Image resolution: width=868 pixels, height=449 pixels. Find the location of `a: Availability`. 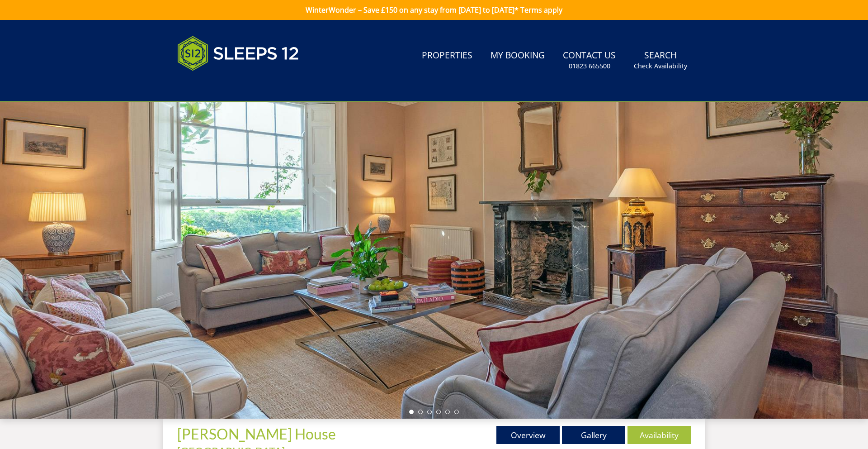

a: Availability is located at coordinates (659, 434).